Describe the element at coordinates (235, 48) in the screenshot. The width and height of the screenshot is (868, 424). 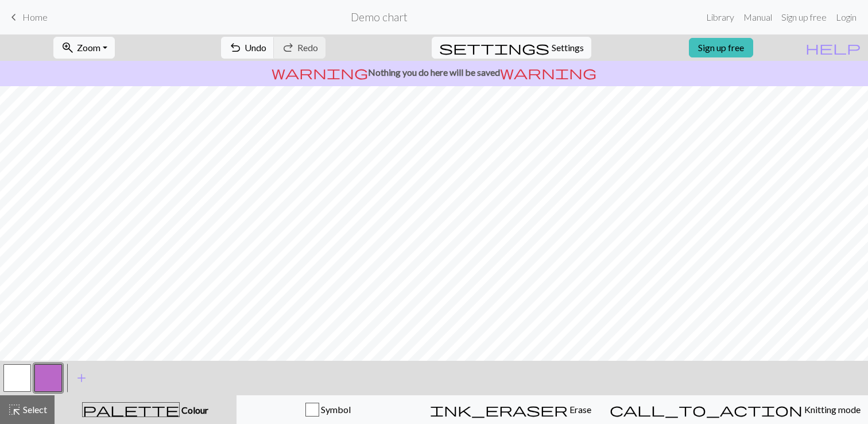
I see `span: undo` at that location.